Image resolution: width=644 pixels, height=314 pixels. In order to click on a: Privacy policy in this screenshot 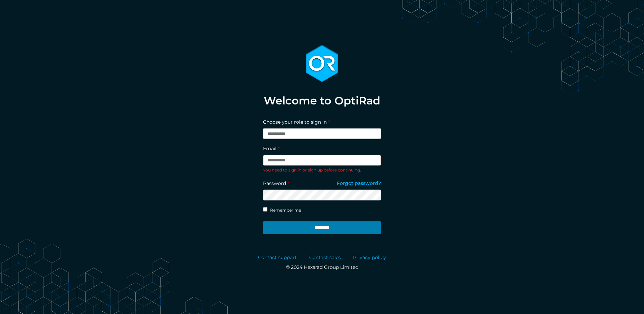, I will do `click(369, 257)`.